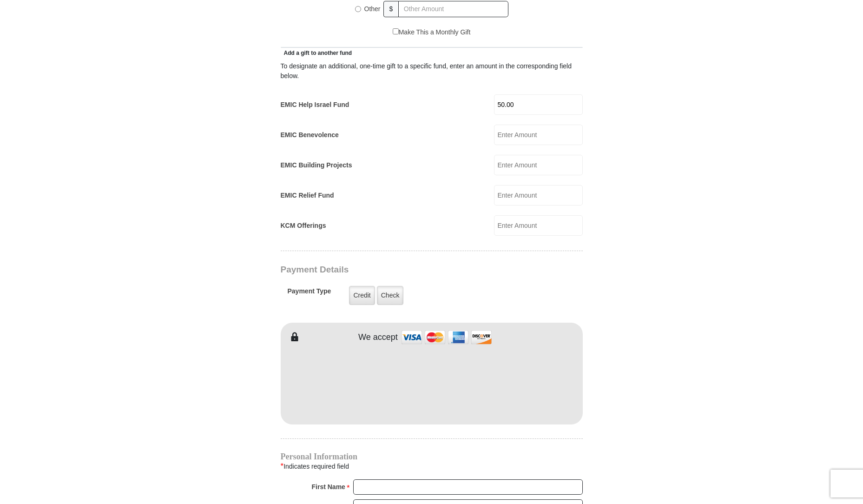  Describe the element at coordinates (396, 32) in the screenshot. I see `input: Make This a Monthly Gift` at that location.